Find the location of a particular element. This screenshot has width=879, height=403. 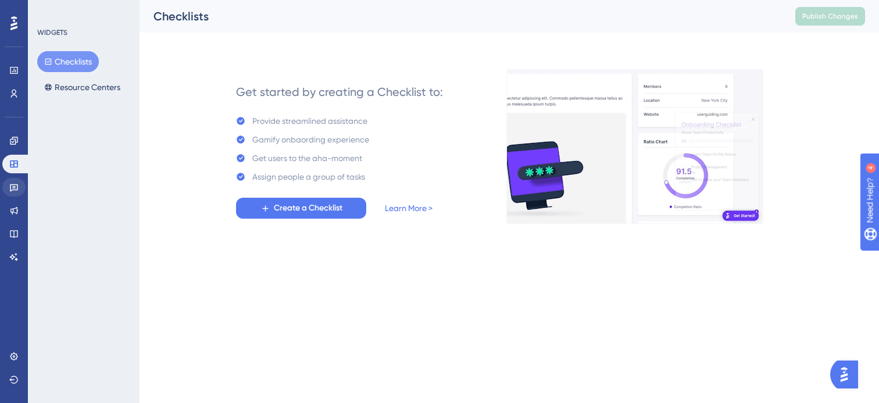

span: Create a Checklist is located at coordinates (308, 208).